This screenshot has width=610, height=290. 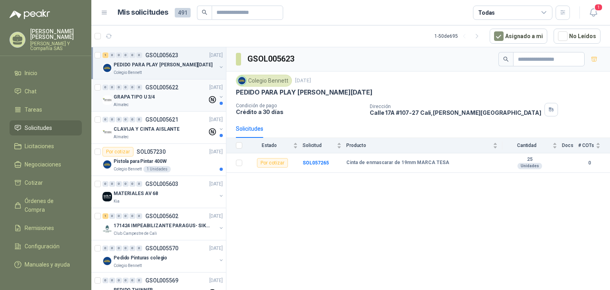 I want to click on span: Tareas, so click(x=33, y=110).